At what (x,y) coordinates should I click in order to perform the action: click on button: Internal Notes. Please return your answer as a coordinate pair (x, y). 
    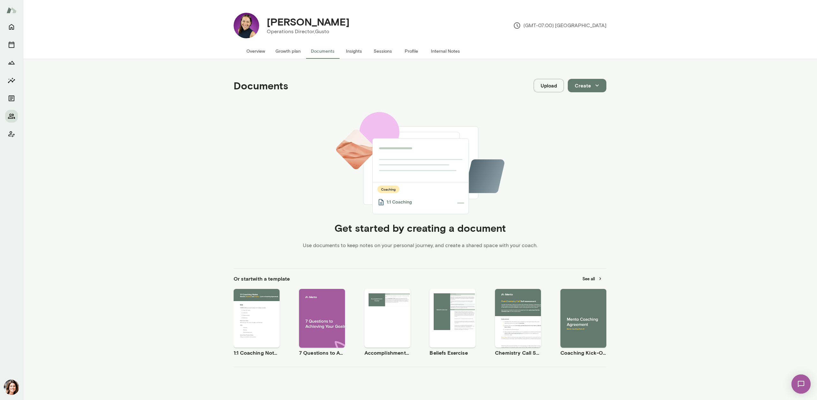
    Looking at the image, I should click on (445, 51).